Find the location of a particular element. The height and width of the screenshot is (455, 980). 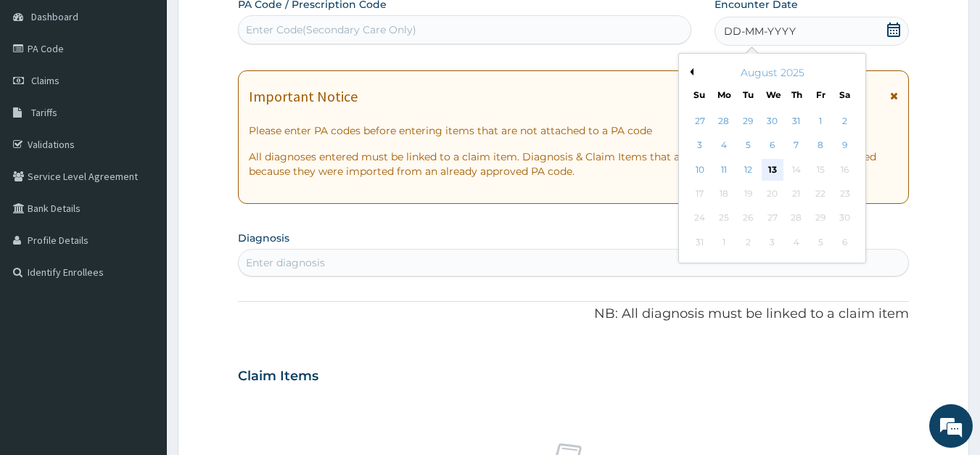

div: August 2025 is located at coordinates (772, 73).